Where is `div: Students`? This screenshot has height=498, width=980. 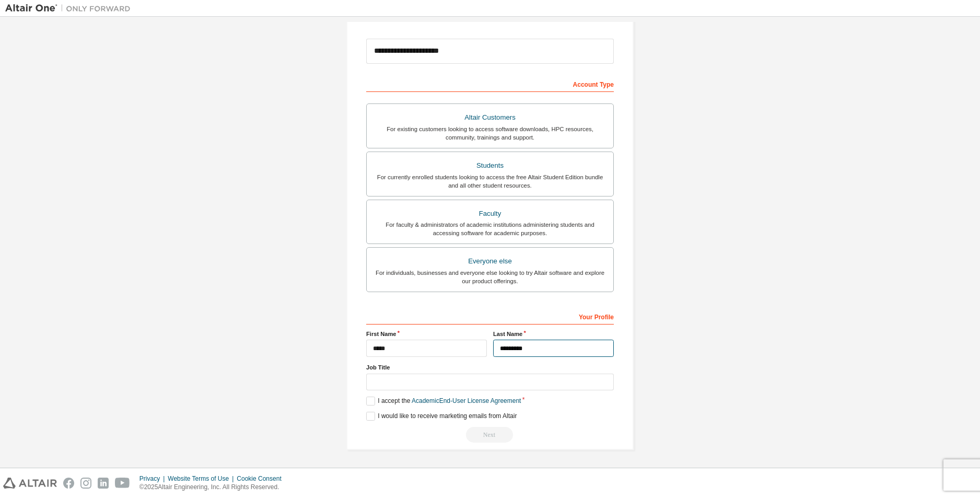
div: Students is located at coordinates (490, 165).